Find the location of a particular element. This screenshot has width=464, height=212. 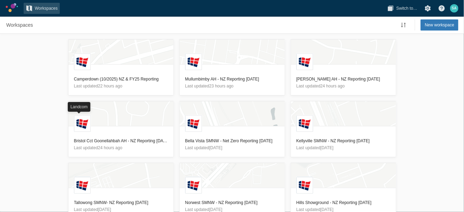

p: Last updated 22 hours ago is located at coordinates (121, 86).